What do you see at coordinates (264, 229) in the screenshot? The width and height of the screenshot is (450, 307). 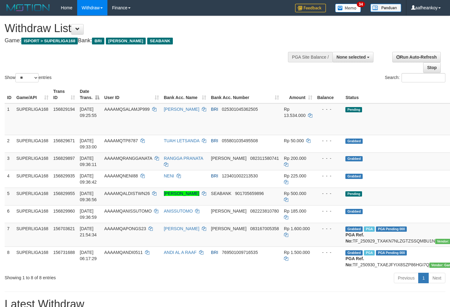 I see `span: Copy 083167005358 to clipboard` at bounding box center [264, 229].